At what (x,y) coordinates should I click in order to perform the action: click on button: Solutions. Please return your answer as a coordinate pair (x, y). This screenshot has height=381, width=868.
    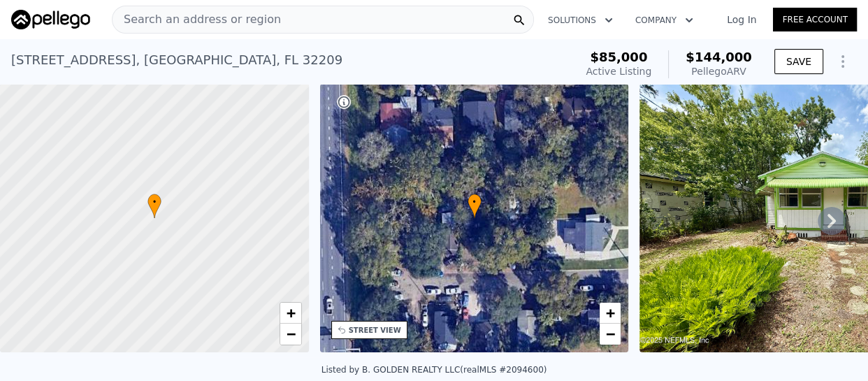
    Looking at the image, I should click on (580, 21).